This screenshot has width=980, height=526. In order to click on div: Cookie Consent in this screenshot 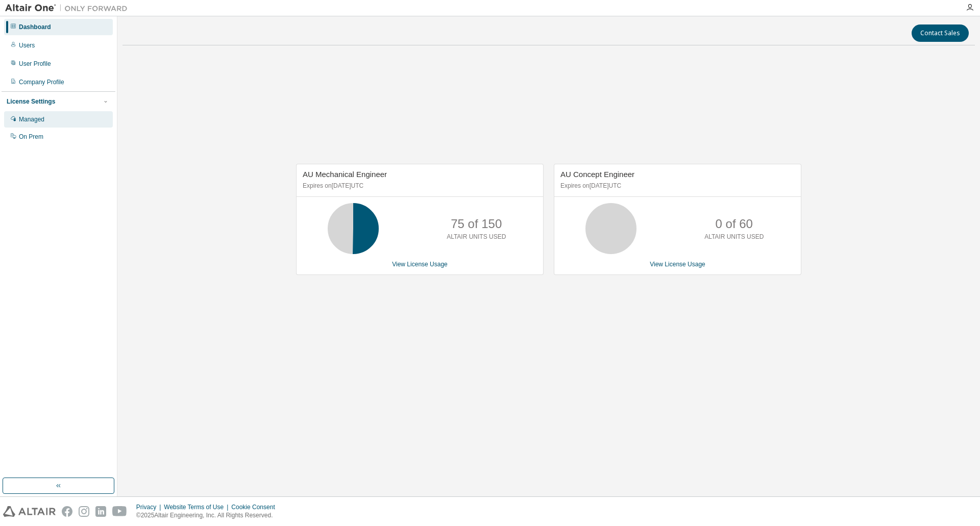, I will do `click(256, 507)`.